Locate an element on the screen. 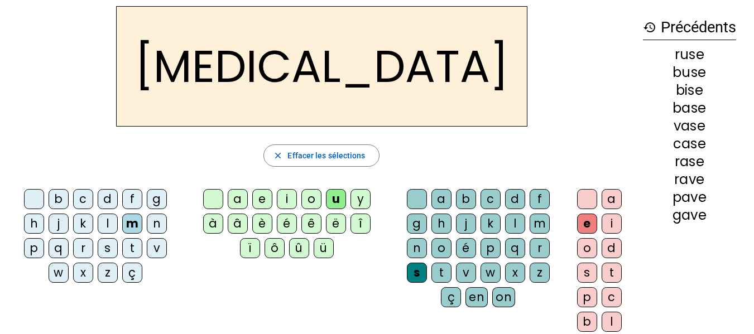 The height and width of the screenshot is (334, 754). mat-icon: close is located at coordinates (278, 156).